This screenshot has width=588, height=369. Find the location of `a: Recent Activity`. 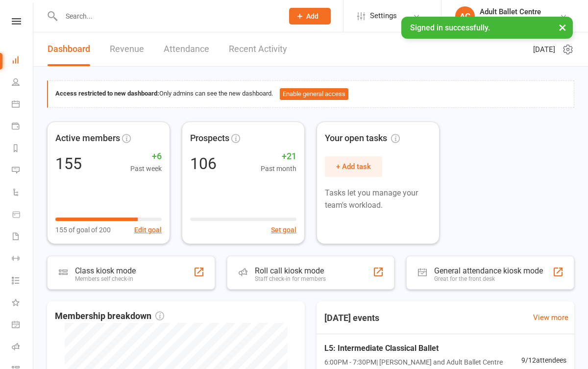

a: Recent Activity is located at coordinates (257, 49).